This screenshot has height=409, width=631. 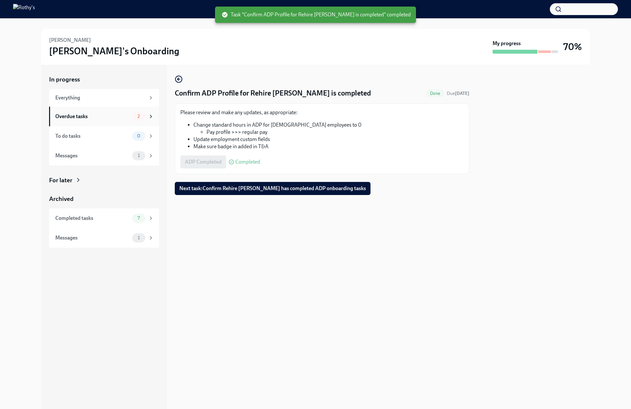 I want to click on a: In progress, so click(x=104, y=80).